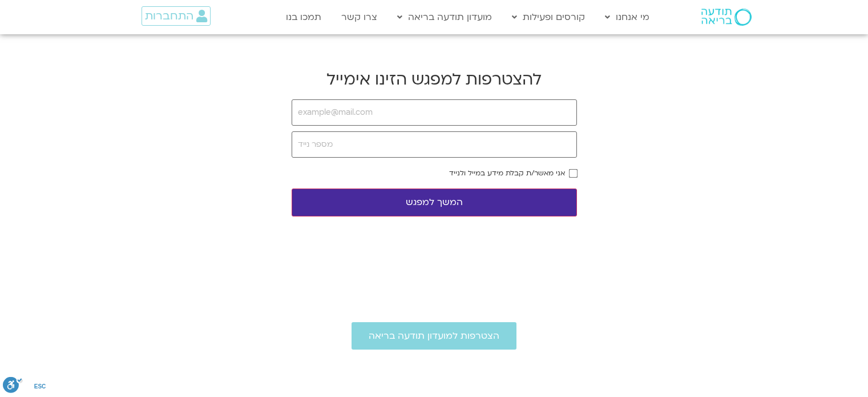 This screenshot has width=868, height=397. I want to click on input: מספר נייד, so click(434, 145).